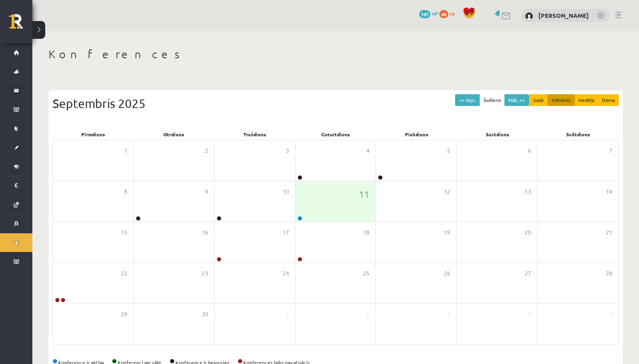 The width and height of the screenshot is (639, 364). What do you see at coordinates (611, 151) in the screenshot?
I see `span: 7` at bounding box center [611, 151].